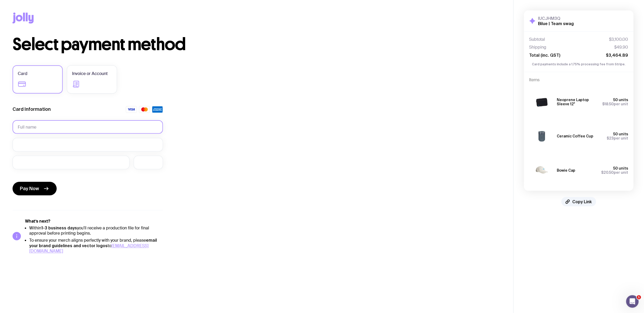  Describe the element at coordinates (29, 188) in the screenshot. I see `span: Pay Now` at that location.